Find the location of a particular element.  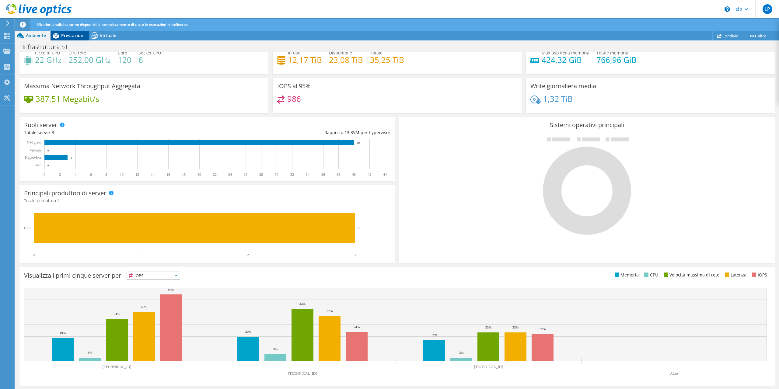

h4: 23,08 TiB is located at coordinates (346, 60).